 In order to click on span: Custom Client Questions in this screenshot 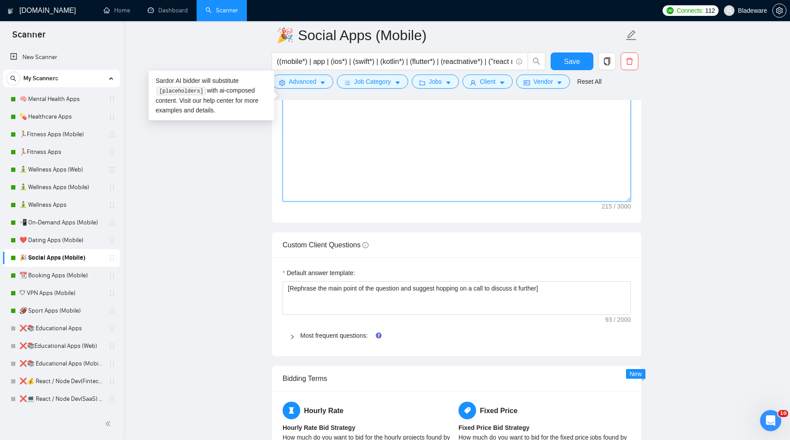, I will do `click(325, 245)`.